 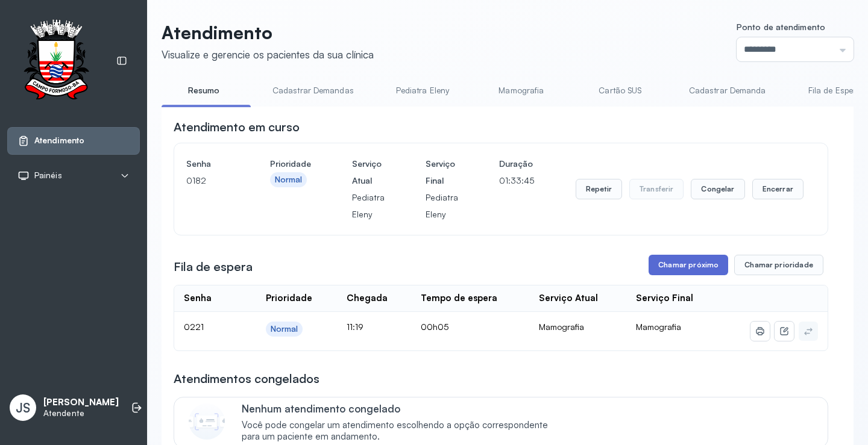 What do you see at coordinates (521, 90) in the screenshot?
I see `a: Mamografia` at bounding box center [521, 90].